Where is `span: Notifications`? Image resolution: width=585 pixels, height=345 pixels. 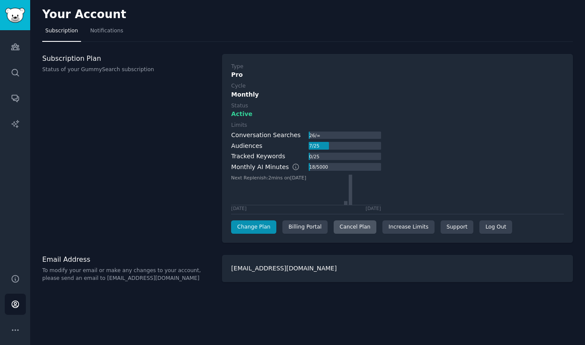
span: Notifications is located at coordinates (106, 31).